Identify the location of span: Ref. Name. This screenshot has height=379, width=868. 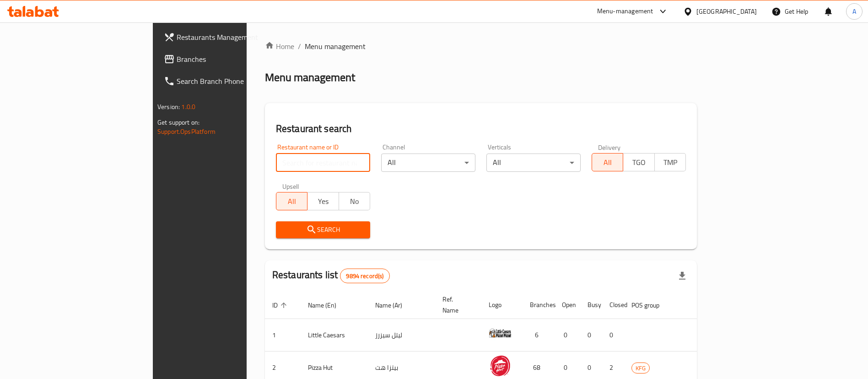
(456, 304).